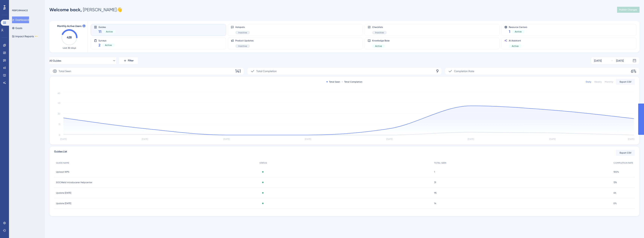 The height and width of the screenshot is (238, 644). Describe the element at coordinates (238, 71) in the screenshot. I see `span: 141` at that location.